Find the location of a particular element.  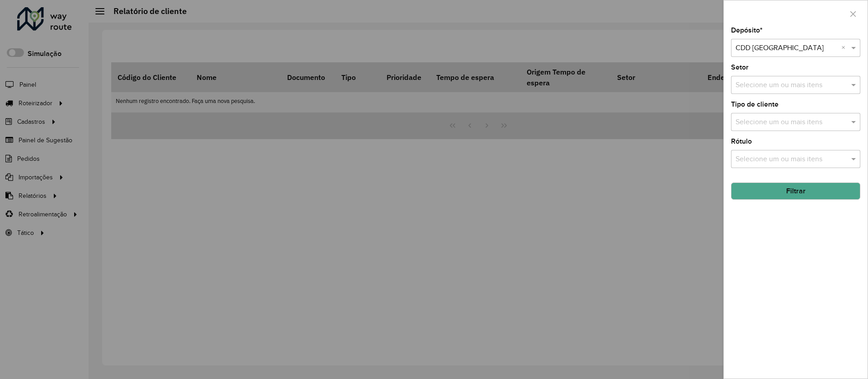

button: Filtrar is located at coordinates (795, 191).